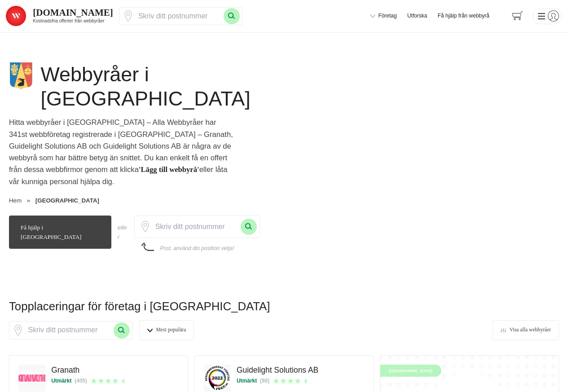 This screenshot has height=392, width=568. What do you see at coordinates (166, 330) in the screenshot?
I see `span: filter-section` at bounding box center [166, 330].